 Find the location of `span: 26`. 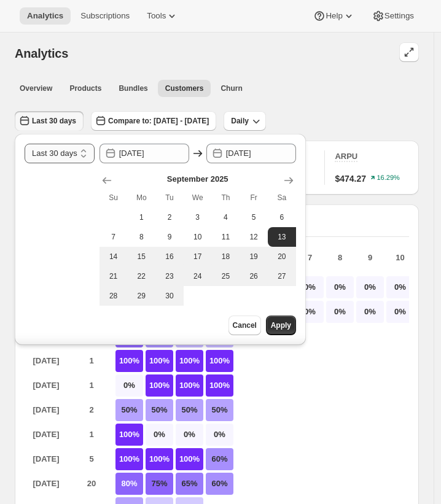

span: 26 is located at coordinates (253, 276).